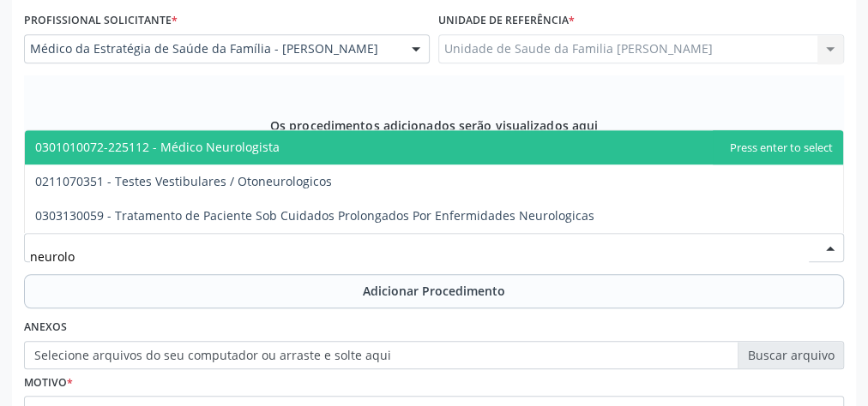 The height and width of the screenshot is (406, 868). What do you see at coordinates (157, 146) in the screenshot?
I see `span: 0301010072-225112 - Médico Neurologista` at bounding box center [157, 146].